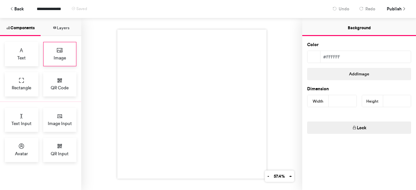  What do you see at coordinates (359, 27) in the screenshot?
I see `button: Background` at bounding box center [359, 27].